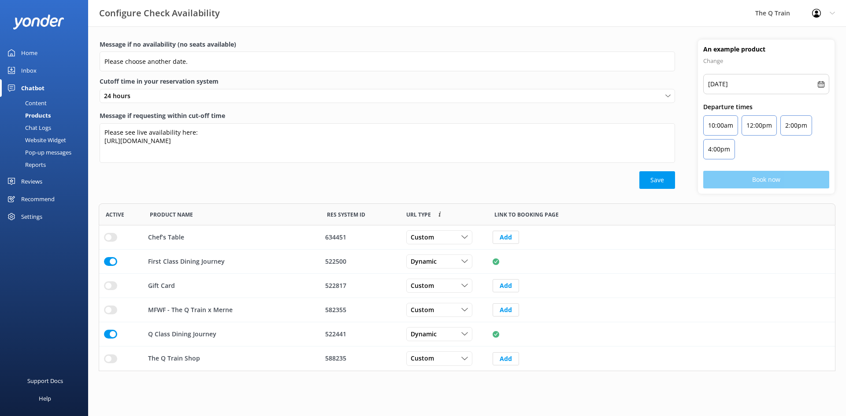 The height and width of the screenshot is (416, 846). What do you see at coordinates (387, 116) in the screenshot?
I see `label: Message if requesting within cut-off time` at bounding box center [387, 116].